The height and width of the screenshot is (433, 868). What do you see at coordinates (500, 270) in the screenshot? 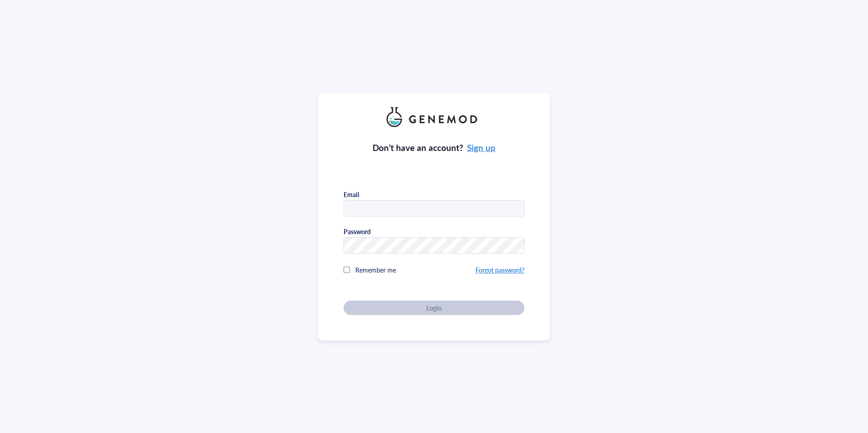
I see `a: Forgot password?` at bounding box center [500, 270].